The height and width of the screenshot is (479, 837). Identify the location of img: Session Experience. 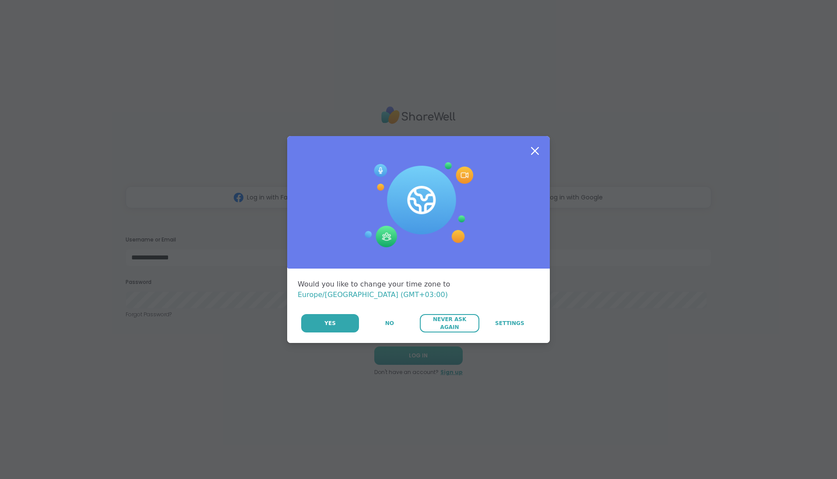
(419, 205).